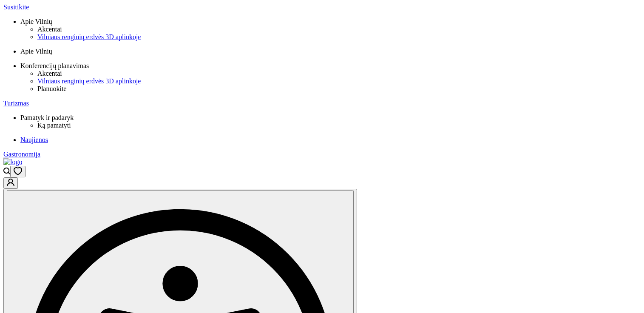 This screenshot has height=313, width=644. What do you see at coordinates (322, 154) in the screenshot?
I see `a: Gastronomija` at bounding box center [322, 154].